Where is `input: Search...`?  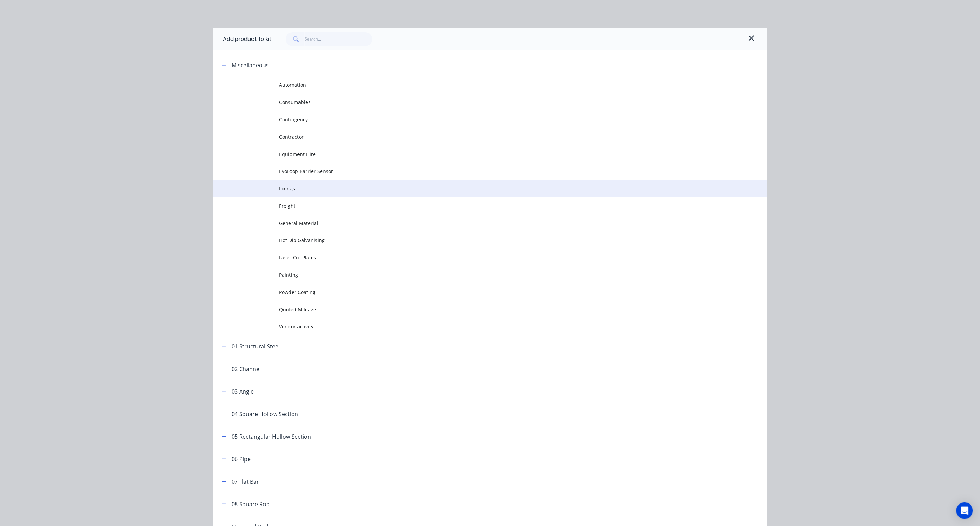 input: Search... is located at coordinates (338, 39).